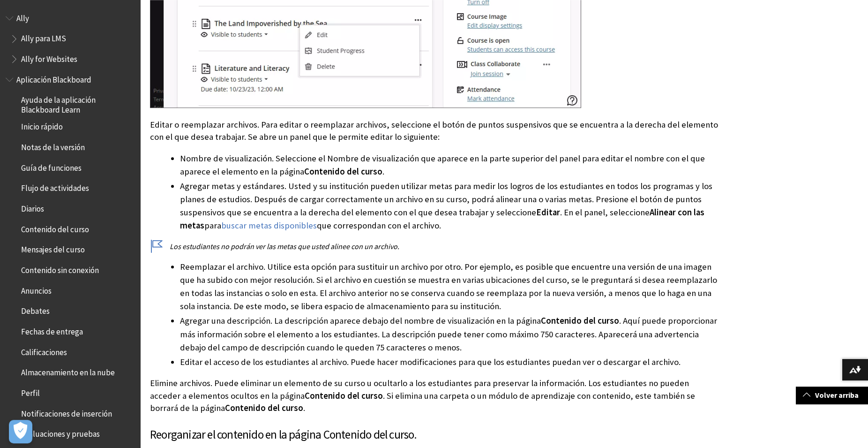 This screenshot has height=448, width=868. What do you see at coordinates (49, 57) in the screenshot?
I see `span: Ally for Websites` at bounding box center [49, 57].